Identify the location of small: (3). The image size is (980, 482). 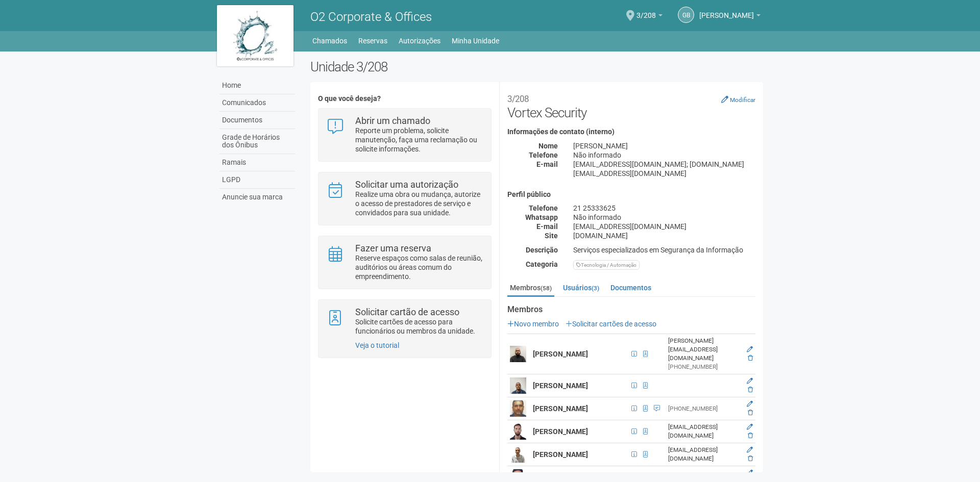
(595, 288).